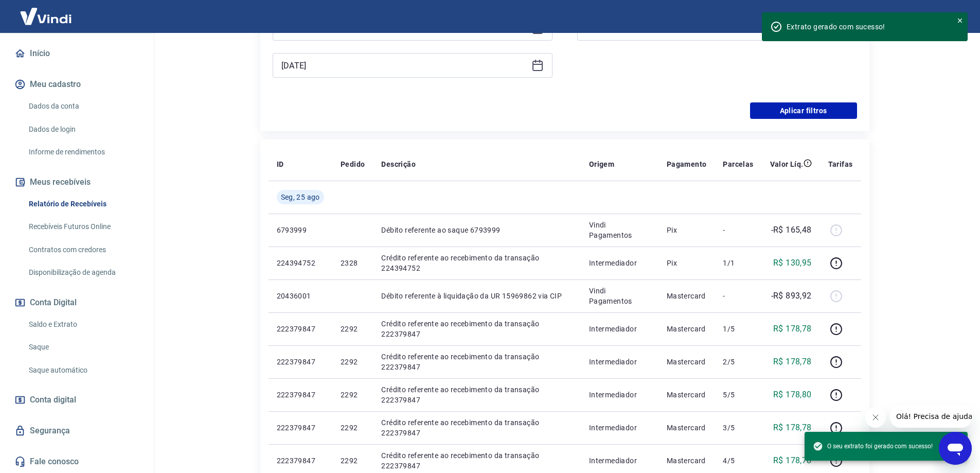 The width and height of the screenshot is (980, 473). Describe the element at coordinates (353, 164) in the screenshot. I see `p: Pedido` at that location.